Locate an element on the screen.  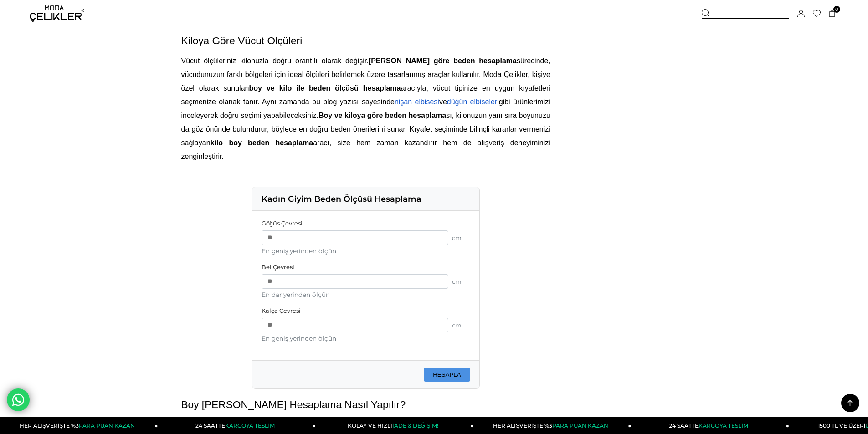
a: KOLAY VE HIZLIİADE & DEĞİŞİM! is located at coordinates (395, 426).